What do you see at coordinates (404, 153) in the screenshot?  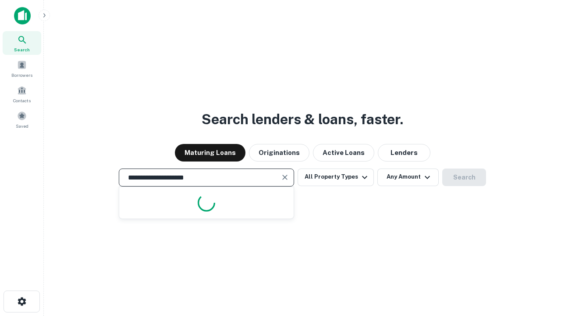 I see `button: Lenders` at bounding box center [404, 153].